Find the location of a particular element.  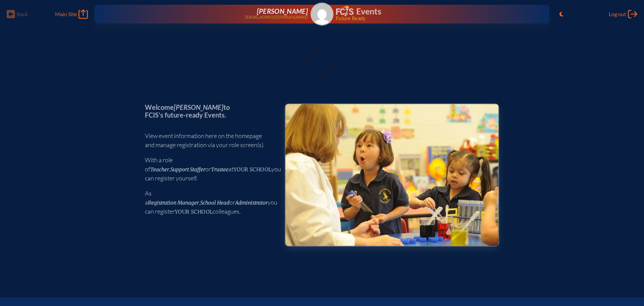

p: View event information here on the homepage and manage registration via your role screen(s). is located at coordinates (209, 140).